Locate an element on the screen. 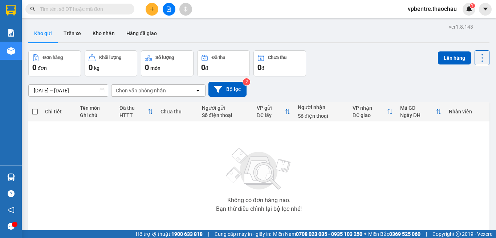 The height and width of the screenshot is (238, 496). img: solution-icon is located at coordinates (11, 33).